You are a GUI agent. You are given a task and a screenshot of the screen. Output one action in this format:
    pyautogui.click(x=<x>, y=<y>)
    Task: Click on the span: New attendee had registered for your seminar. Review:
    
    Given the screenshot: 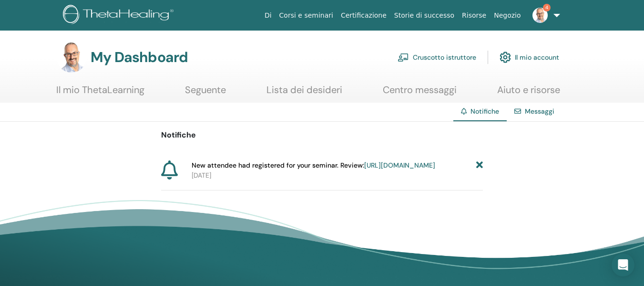 What is the action you would take?
    pyautogui.click(x=314, y=165)
    